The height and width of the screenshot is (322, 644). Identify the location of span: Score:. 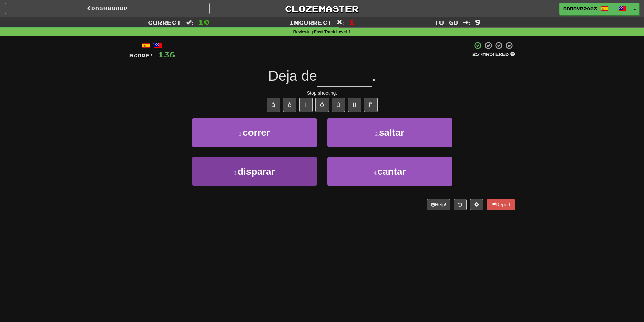
(142, 55).